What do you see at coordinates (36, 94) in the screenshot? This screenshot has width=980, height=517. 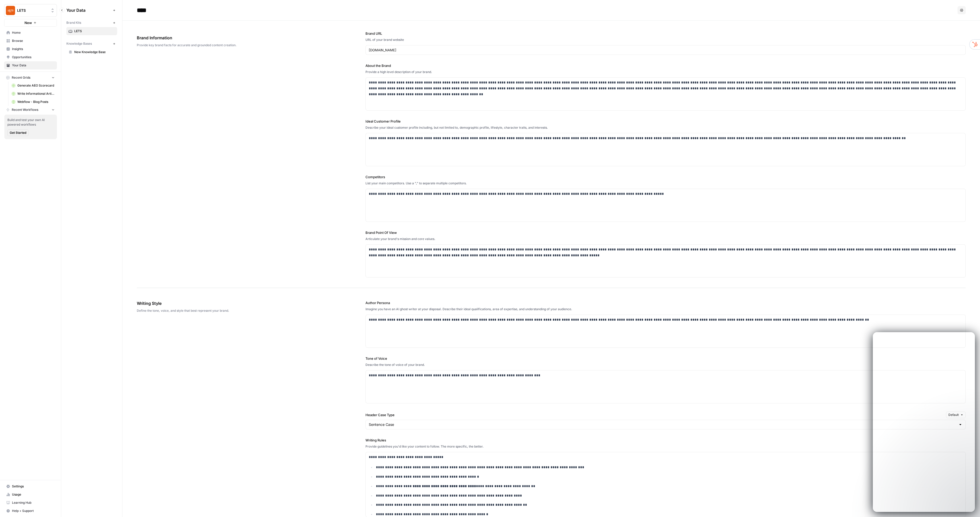 I see `span: Write Informational Article` at bounding box center [36, 94].